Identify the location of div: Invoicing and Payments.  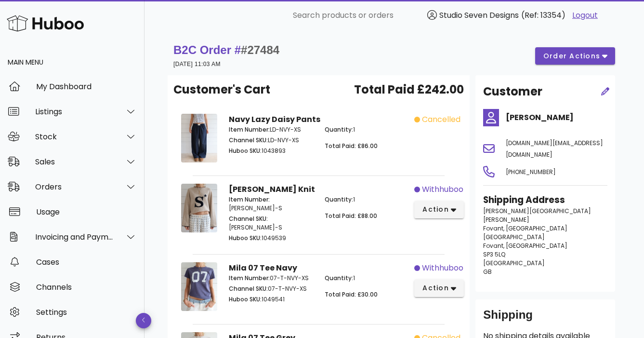
(74, 237).